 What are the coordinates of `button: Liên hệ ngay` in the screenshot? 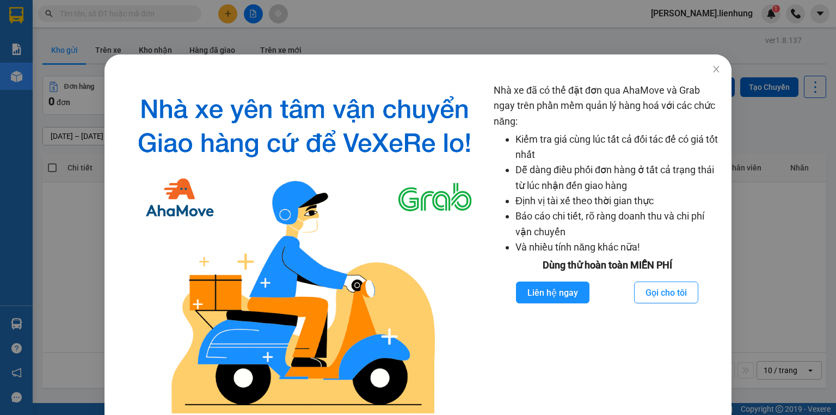 It's located at (553, 292).